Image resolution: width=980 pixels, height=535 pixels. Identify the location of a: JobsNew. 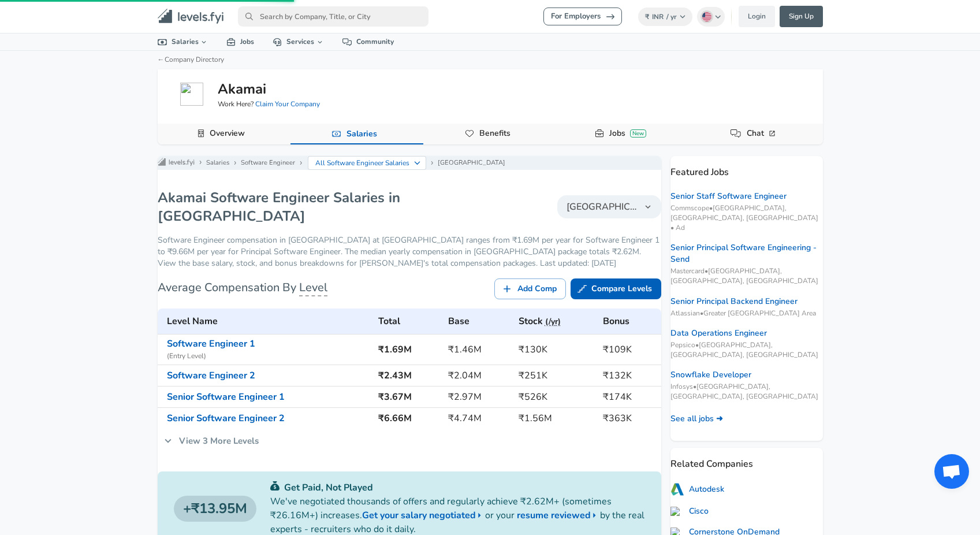
(627, 133).